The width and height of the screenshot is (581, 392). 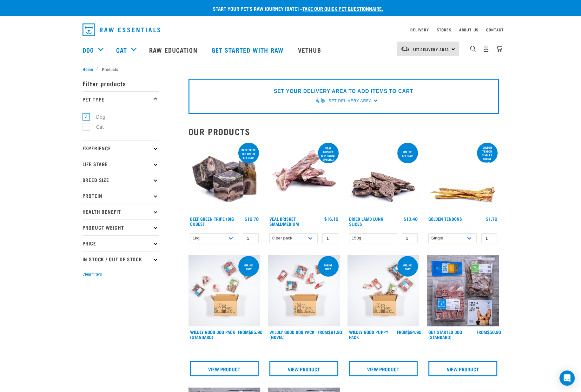 I want to click on a: Wildly Good Dog Pack (Novel), so click(x=292, y=334).